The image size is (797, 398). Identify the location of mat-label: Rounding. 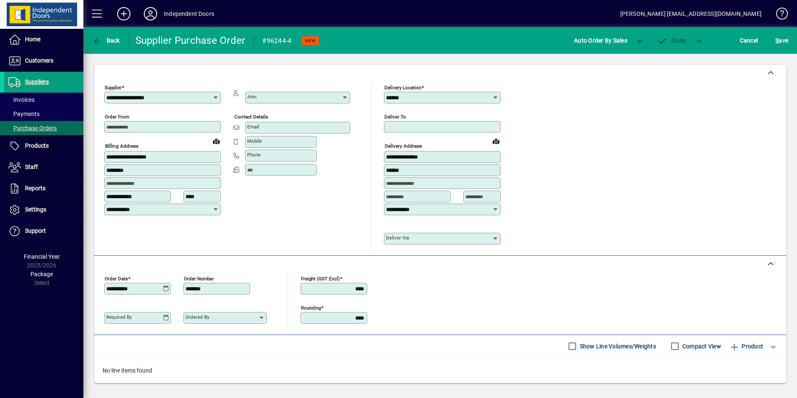
(311, 307).